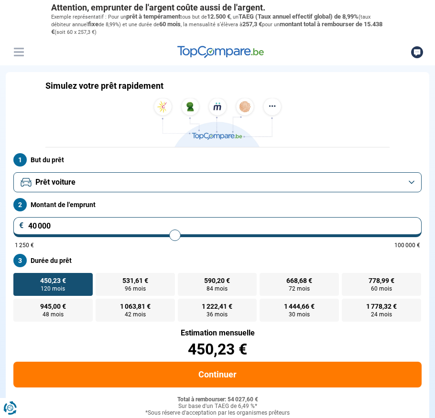 The height and width of the screenshot is (418, 435). I want to click on label: But du prêt, so click(217, 160).